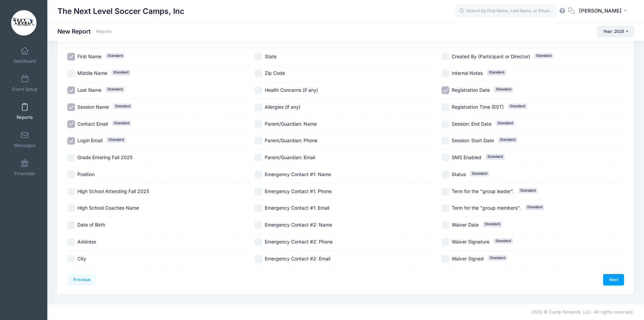 The height and width of the screenshot is (320, 644). Describe the element at coordinates (259, 73) in the screenshot. I see `input: Zip Code` at that location.